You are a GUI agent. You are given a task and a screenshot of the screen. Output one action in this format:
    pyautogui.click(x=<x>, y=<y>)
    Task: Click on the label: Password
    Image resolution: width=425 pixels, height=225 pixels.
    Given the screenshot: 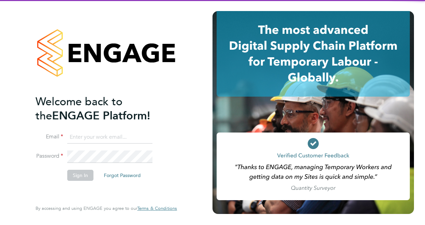 What is the action you would take?
    pyautogui.click(x=49, y=156)
    